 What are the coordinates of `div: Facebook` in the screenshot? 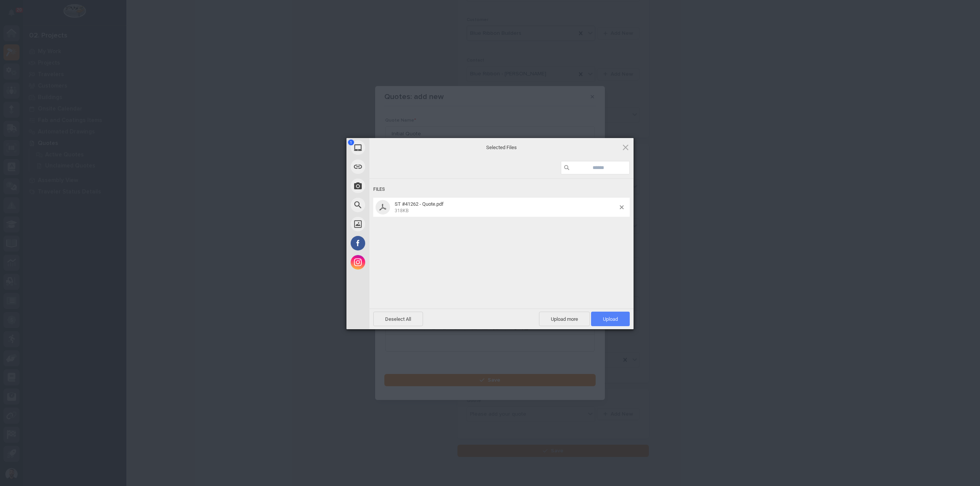 It's located at (392, 243).